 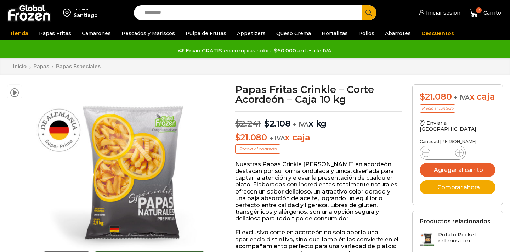 I want to click on a: Tienda, so click(x=19, y=33).